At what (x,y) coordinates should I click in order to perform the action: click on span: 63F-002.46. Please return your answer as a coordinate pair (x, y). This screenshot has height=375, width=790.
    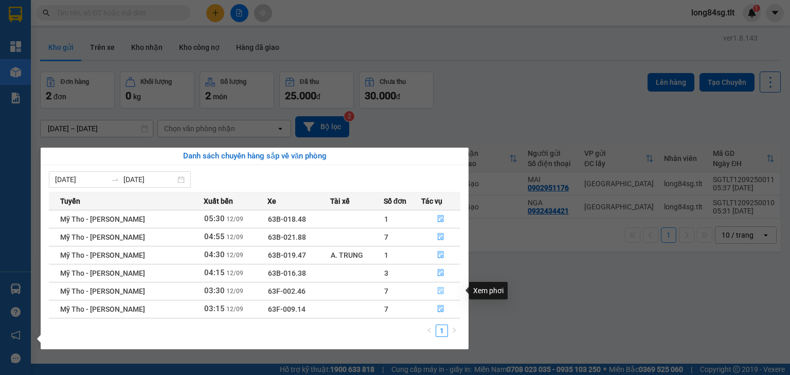
    Looking at the image, I should click on (286, 291).